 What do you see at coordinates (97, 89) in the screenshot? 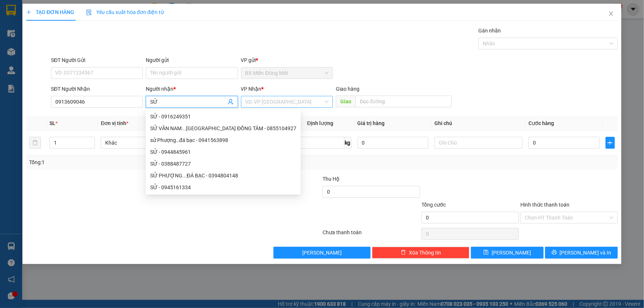
I see `div: SĐT Người Nhận` at bounding box center [97, 89].